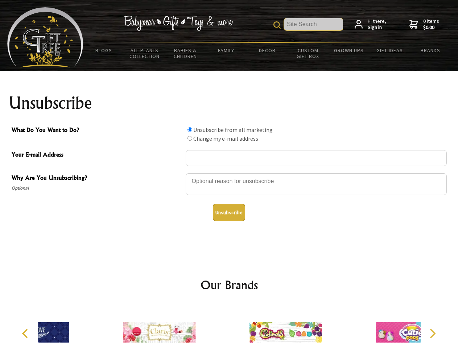 The height and width of the screenshot is (348, 458). Describe the element at coordinates (229, 285) in the screenshot. I see `h2: Our Brands` at that location.